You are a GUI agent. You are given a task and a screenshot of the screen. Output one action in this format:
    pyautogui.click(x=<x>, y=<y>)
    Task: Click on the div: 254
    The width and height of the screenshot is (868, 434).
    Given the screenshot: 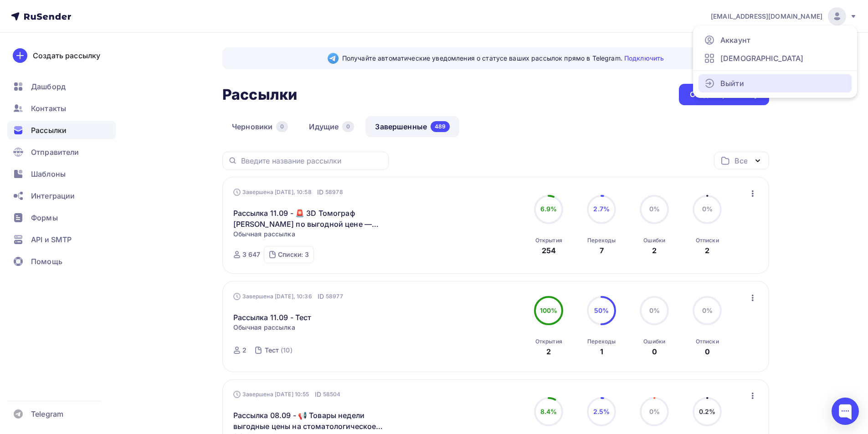 What is the action you would take?
    pyautogui.click(x=549, y=251)
    